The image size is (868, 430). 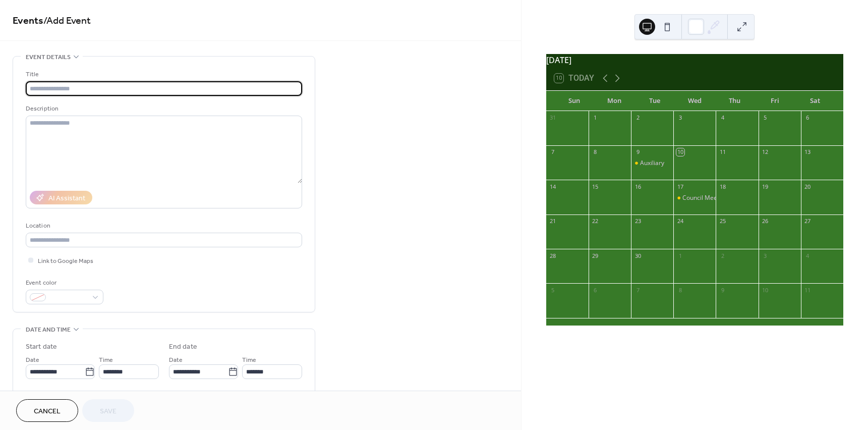 I want to click on div: Mon, so click(x=614, y=101).